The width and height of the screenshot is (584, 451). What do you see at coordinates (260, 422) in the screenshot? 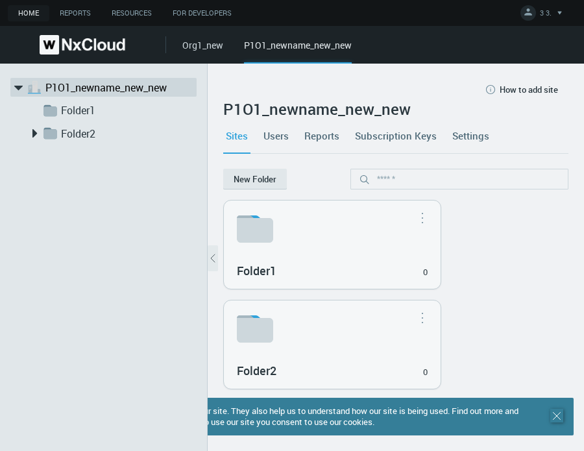
I see `span: . By continuing to use our site you consent to use our cookies.` at bounding box center [260, 422].